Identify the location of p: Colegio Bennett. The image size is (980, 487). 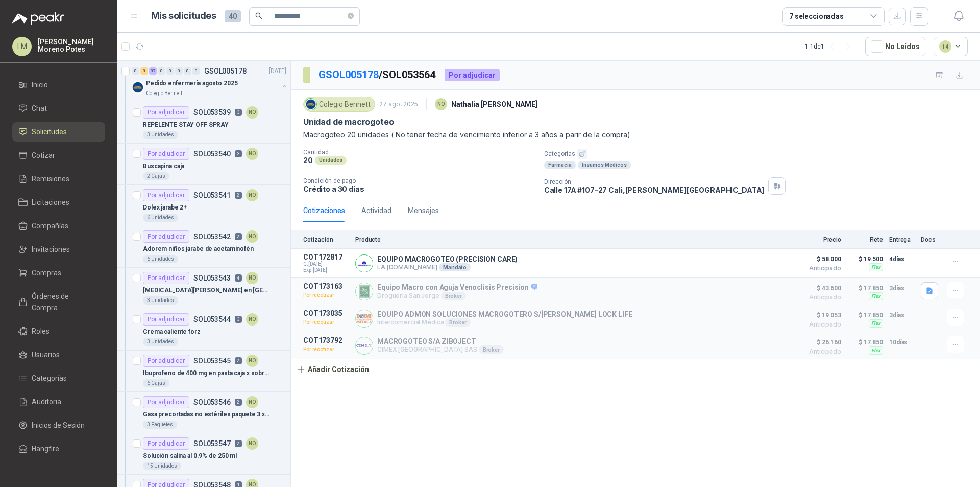
(164, 94).